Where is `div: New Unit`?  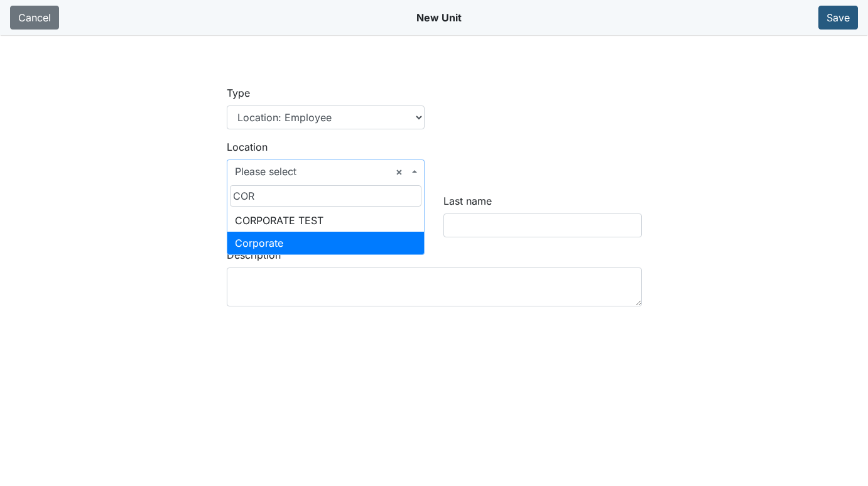 div: New Unit is located at coordinates (439, 18).